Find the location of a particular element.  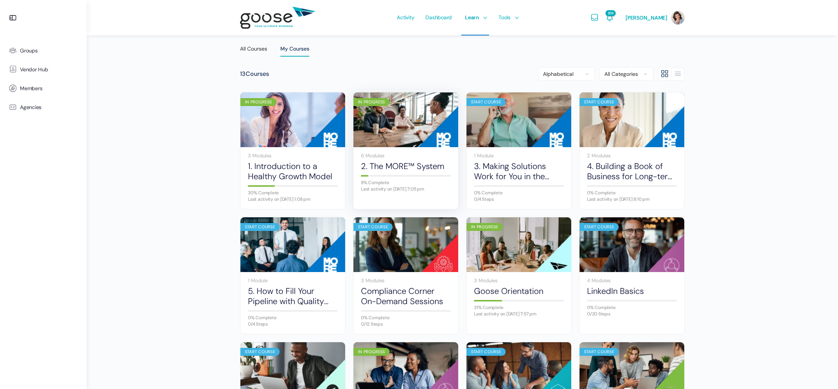

a: 1. Introduction to a Healthy Growth Model is located at coordinates (293, 171).